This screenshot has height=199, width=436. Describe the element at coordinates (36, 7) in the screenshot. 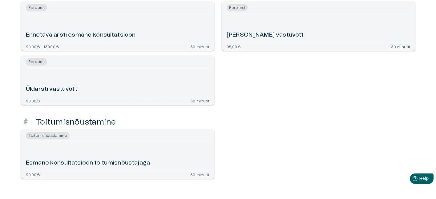

I see `span: Help` at that location.